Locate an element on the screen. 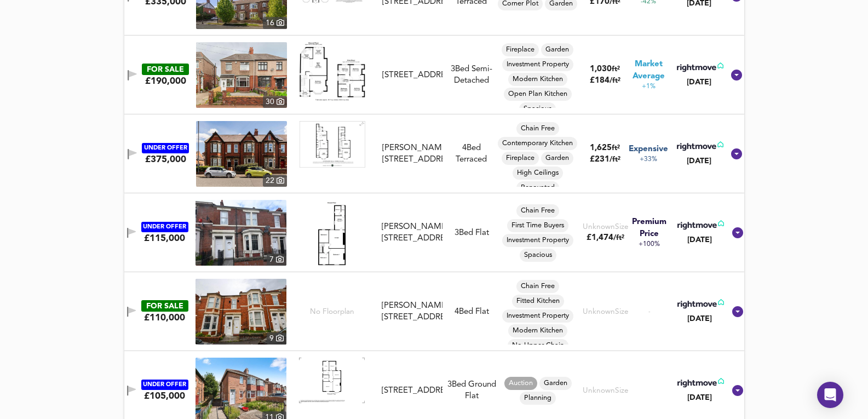  span: High Ceilings is located at coordinates (537, 173).